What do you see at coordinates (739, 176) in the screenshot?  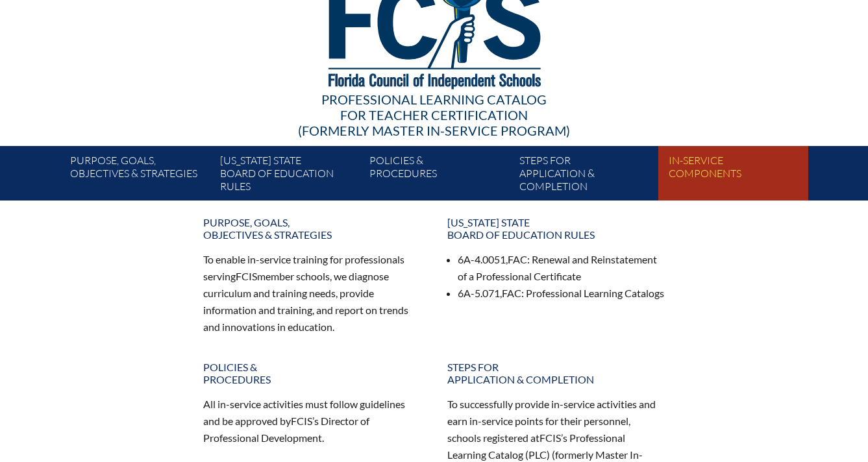 I see `a: In-servicecomponents` at bounding box center [739, 176].